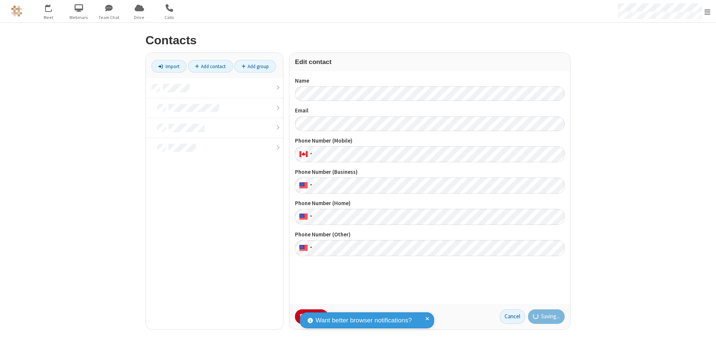 The height and width of the screenshot is (341, 716). What do you see at coordinates (255, 66) in the screenshot?
I see `a: Add group` at bounding box center [255, 66].